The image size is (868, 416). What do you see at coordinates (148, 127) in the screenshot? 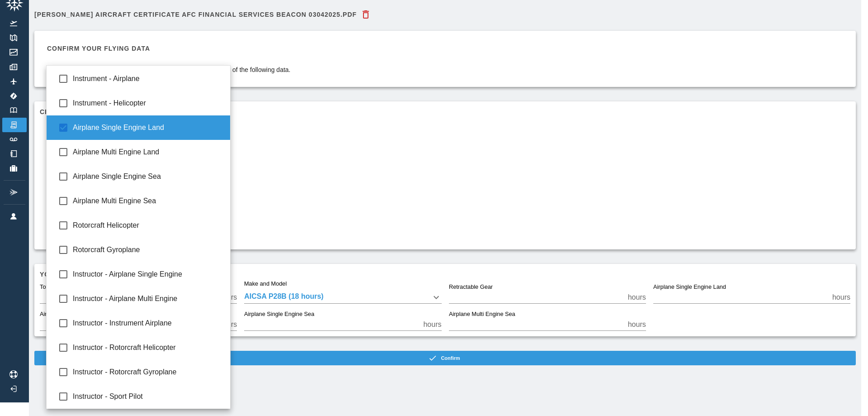
I see `span: Airplane Single Engine Land` at bounding box center [148, 127].